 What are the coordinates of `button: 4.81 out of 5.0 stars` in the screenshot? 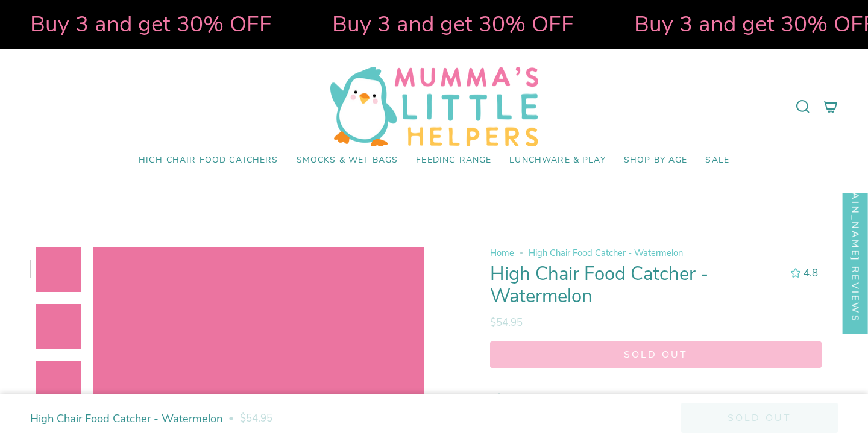 It's located at (803, 273).